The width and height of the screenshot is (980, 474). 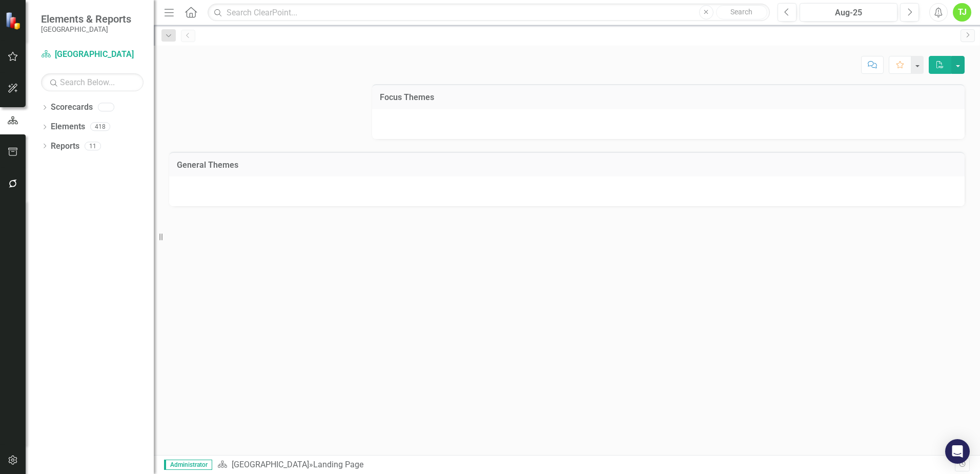 What do you see at coordinates (567, 165) in the screenshot?
I see `h3: General Themes` at bounding box center [567, 165].